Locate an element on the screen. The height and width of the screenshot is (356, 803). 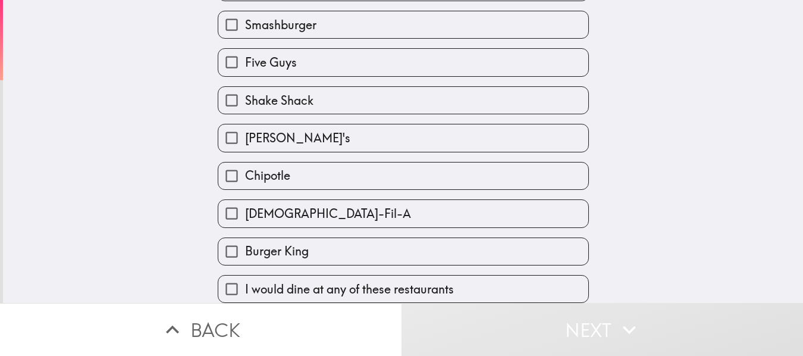
span: Five Guys is located at coordinates (271, 62).